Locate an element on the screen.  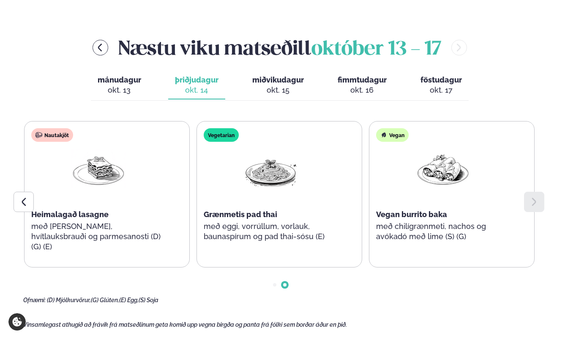
div: Vegan is located at coordinates (392, 135).